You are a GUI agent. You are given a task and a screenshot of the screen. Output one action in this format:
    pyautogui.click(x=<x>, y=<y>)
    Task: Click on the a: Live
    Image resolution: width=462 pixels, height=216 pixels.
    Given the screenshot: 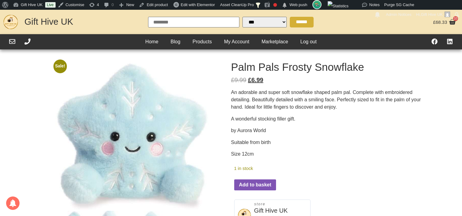 What is the action you would take?
    pyautogui.click(x=50, y=5)
    